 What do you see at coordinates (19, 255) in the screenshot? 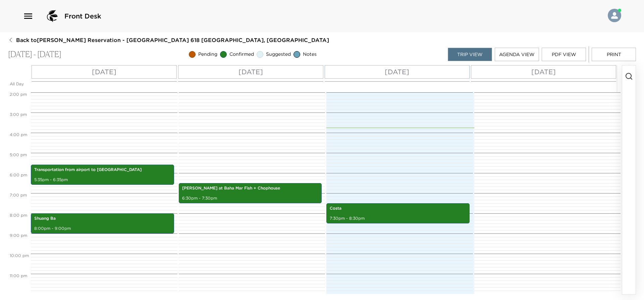
I see `span: 10:00 PM` at bounding box center [19, 255].